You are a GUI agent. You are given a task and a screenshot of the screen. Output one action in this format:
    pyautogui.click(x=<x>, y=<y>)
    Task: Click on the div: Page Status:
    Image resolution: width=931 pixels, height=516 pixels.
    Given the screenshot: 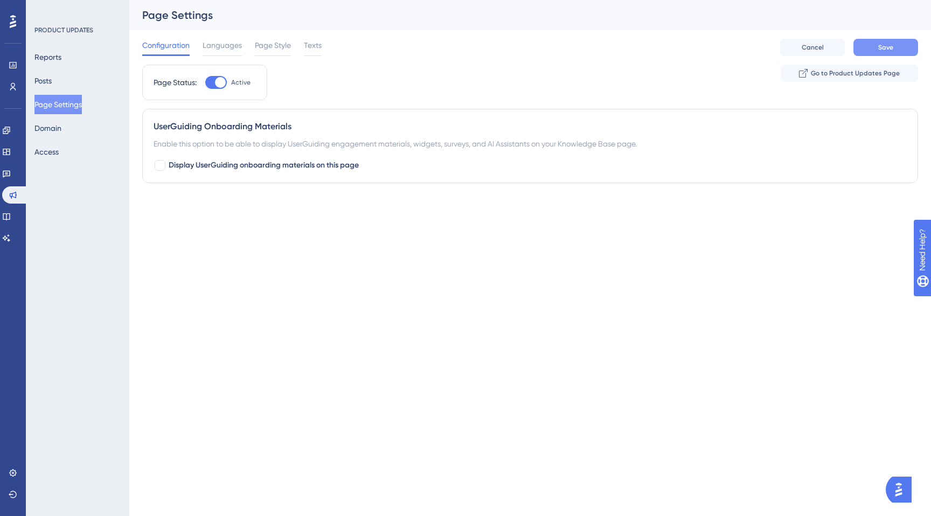 What is the action you would take?
    pyautogui.click(x=175, y=82)
    